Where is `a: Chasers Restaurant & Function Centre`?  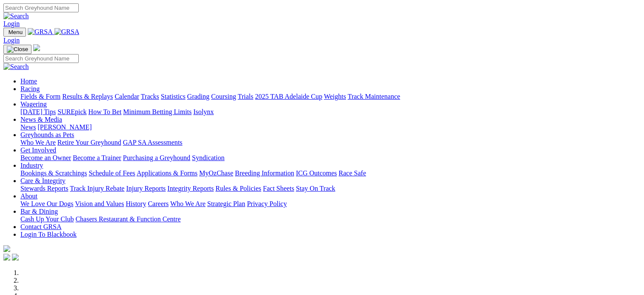 a: Chasers Restaurant & Function Centre is located at coordinates (128, 219).